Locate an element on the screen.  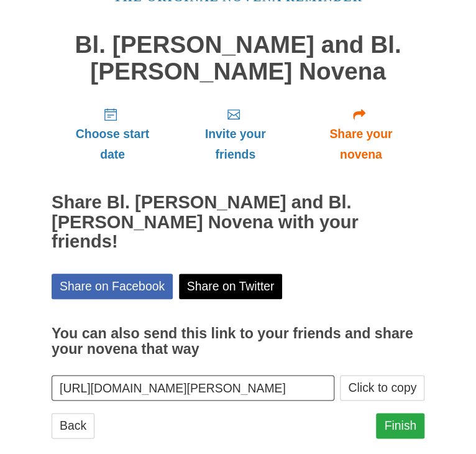
a: Share on Facebook is located at coordinates (112, 287).